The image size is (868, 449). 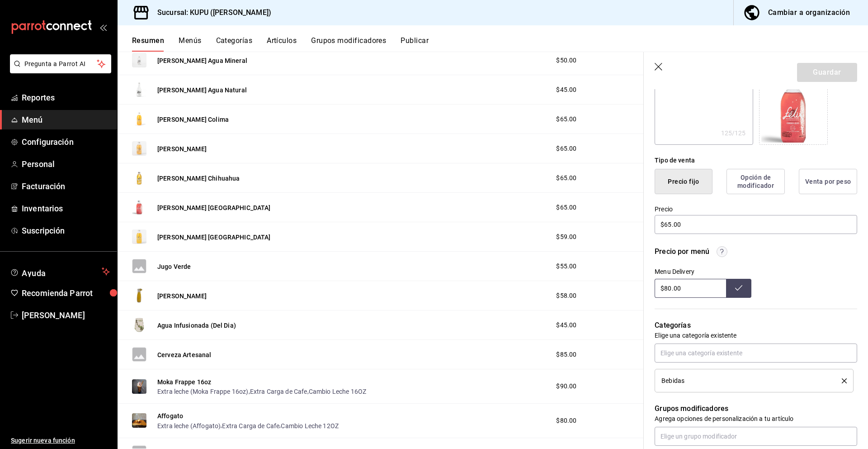 I want to click on button: Cambio Leche 12OZ, so click(x=310, y=426).